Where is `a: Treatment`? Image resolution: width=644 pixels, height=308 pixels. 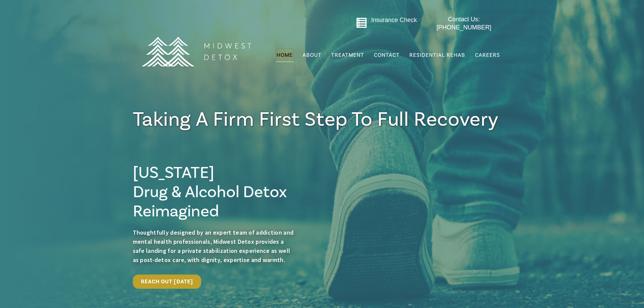 a: Treatment is located at coordinates (347, 55).